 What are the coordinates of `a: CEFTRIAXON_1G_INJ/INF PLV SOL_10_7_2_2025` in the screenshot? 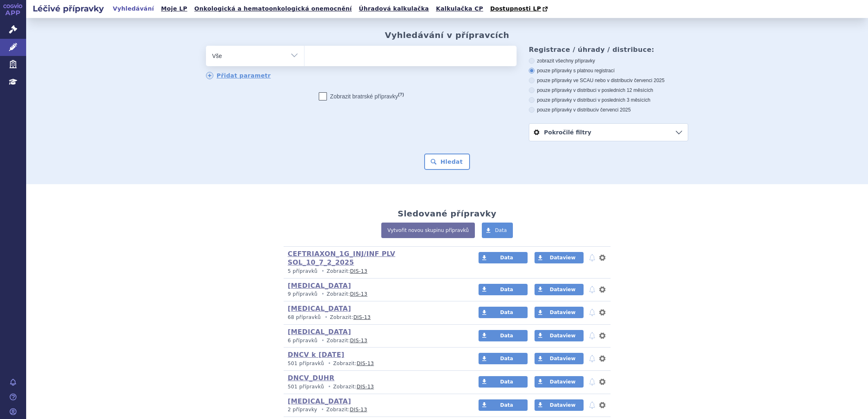 It's located at (341, 258).